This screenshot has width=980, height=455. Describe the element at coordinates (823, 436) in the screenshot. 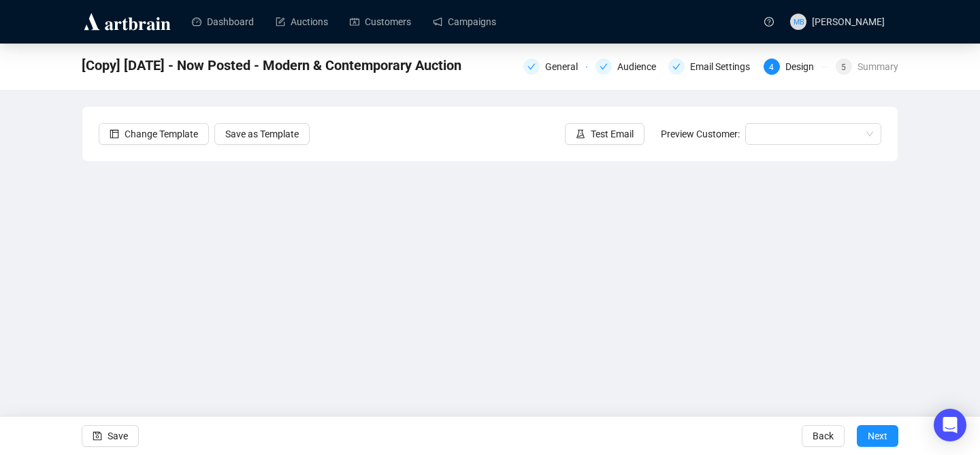

I see `button: Back` at that location.